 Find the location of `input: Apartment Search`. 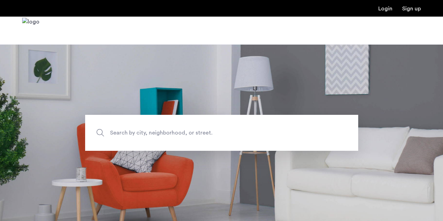

input: Apartment Search is located at coordinates (222, 133).